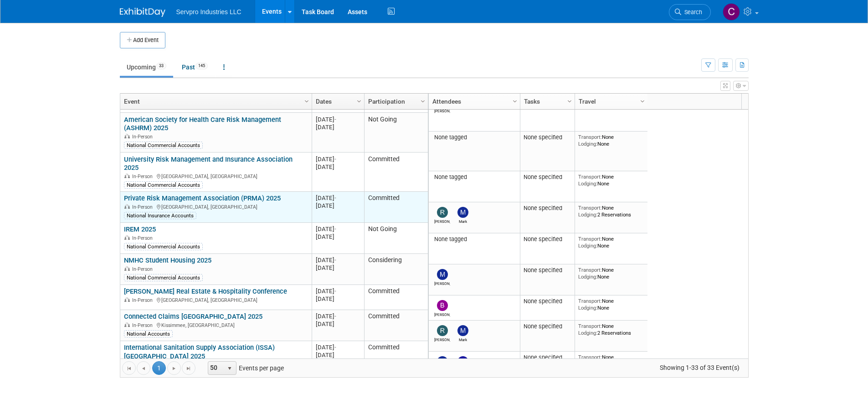 The width and height of the screenshot is (868, 416). I want to click on img: Chris Chassagneux, so click(732, 12).